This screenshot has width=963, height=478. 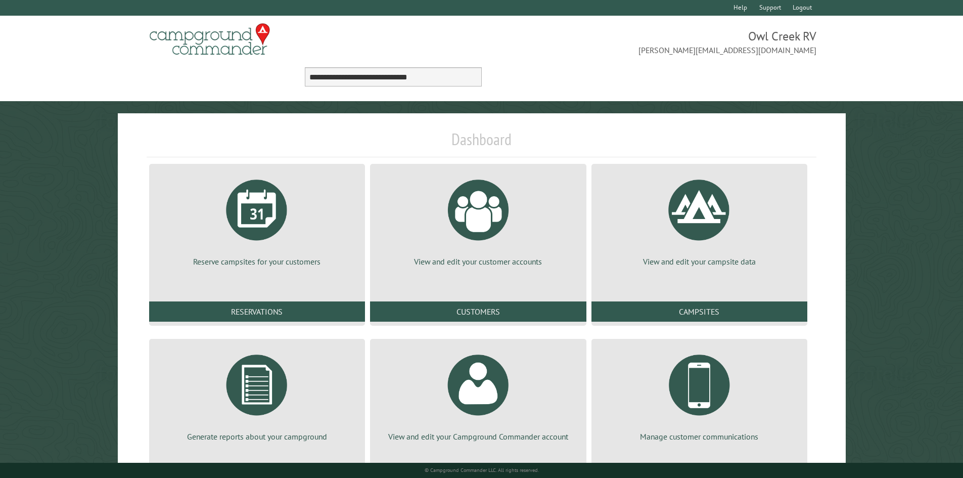 What do you see at coordinates (210, 39) in the screenshot?
I see `img: Campground Commander` at bounding box center [210, 39].